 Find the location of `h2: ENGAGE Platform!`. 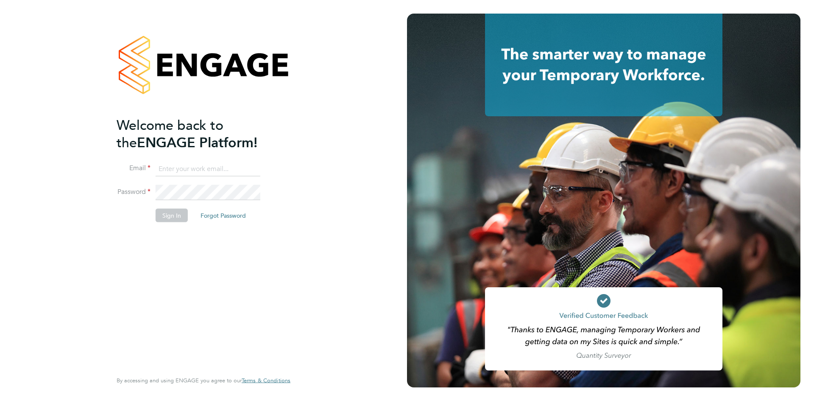

h2: ENGAGE Platform! is located at coordinates (199, 134).